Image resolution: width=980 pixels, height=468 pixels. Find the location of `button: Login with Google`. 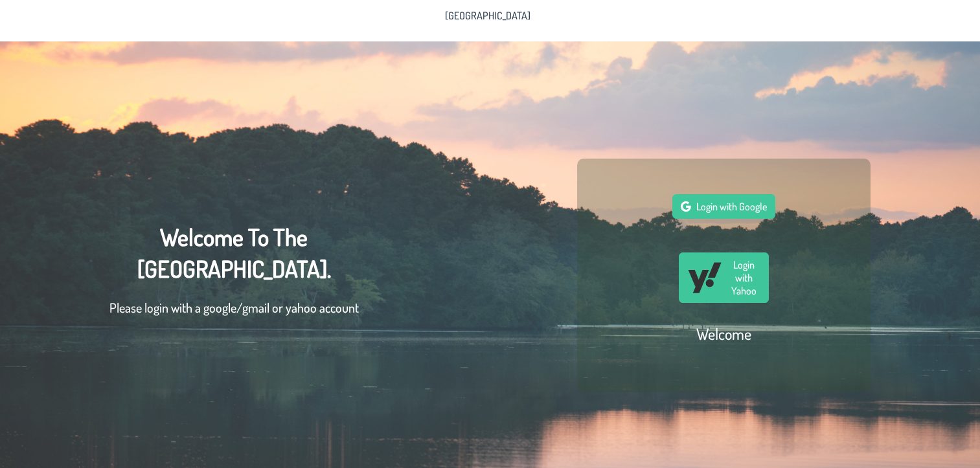

button: Login with Google is located at coordinates (723, 207).